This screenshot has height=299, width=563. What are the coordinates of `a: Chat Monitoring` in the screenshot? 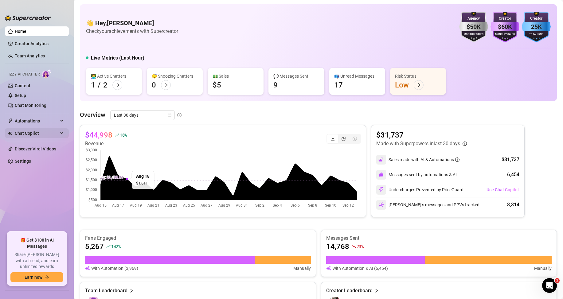 It's located at (30, 105).